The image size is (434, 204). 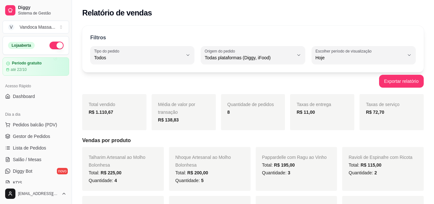 What do you see at coordinates (57, 45) in the screenshot?
I see `button: Alterar Status` at bounding box center [57, 45].